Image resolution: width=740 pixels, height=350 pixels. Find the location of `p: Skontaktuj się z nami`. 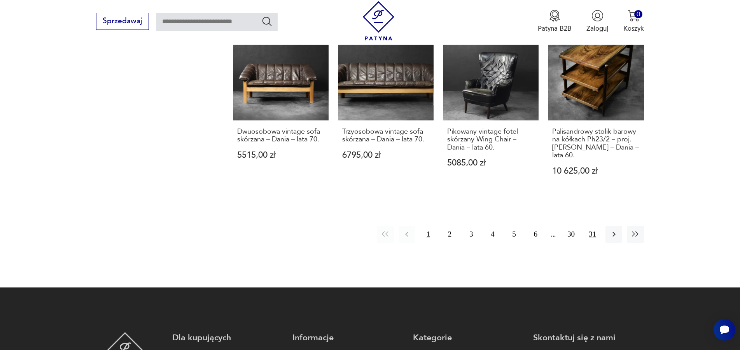

p: Skontaktuj się z nami is located at coordinates (588, 338).